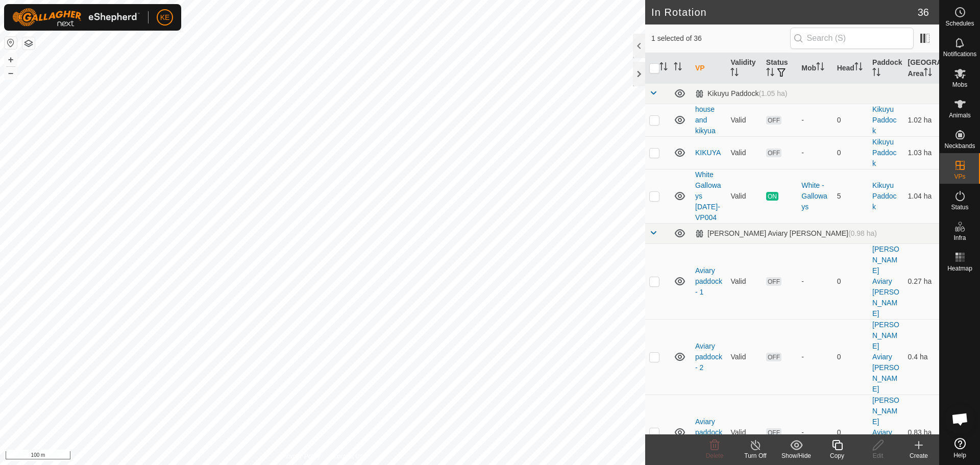 This screenshot has width=980, height=465. What do you see at coordinates (921, 152) in the screenshot?
I see `td: 1.03 ha` at bounding box center [921, 152].